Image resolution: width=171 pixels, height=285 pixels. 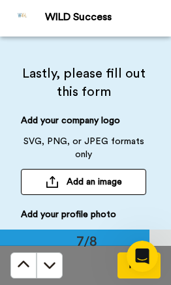 What do you see at coordinates (69, 219) in the screenshot?
I see `span: Add your profile photo` at bounding box center [69, 219].